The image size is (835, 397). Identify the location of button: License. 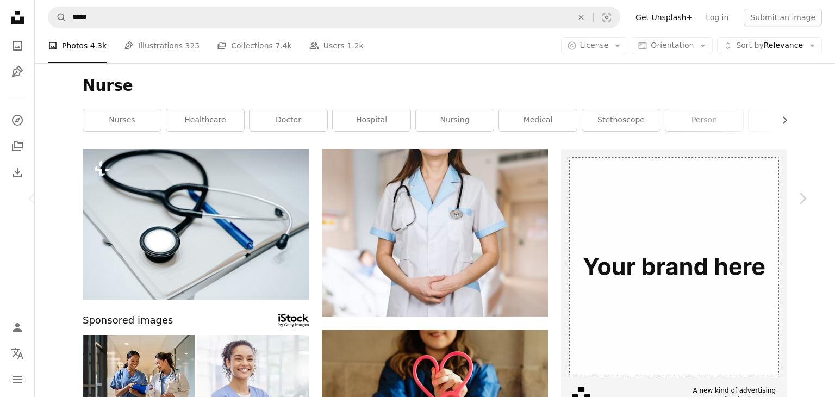
(594, 46).